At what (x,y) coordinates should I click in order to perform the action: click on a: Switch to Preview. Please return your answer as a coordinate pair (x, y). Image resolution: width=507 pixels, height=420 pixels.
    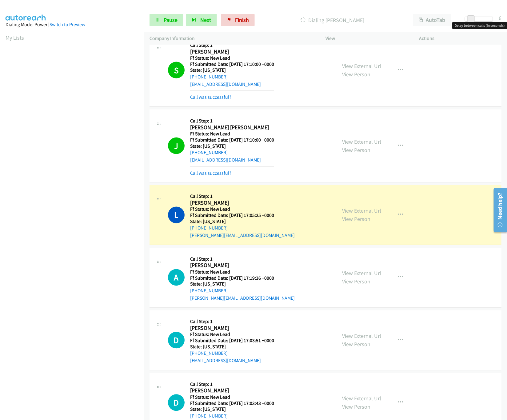
    Looking at the image, I should click on (67, 24).